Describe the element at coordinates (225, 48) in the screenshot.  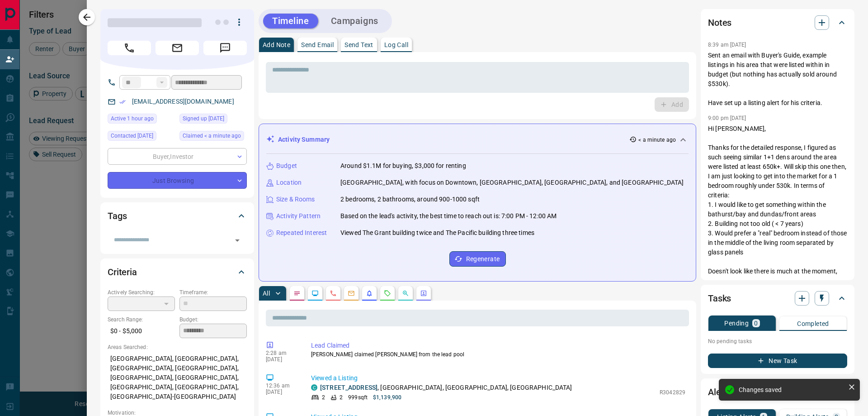
I see `span: Message` at that location.